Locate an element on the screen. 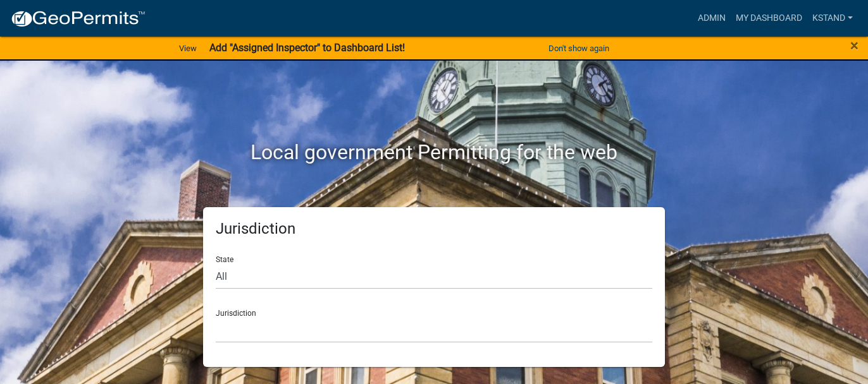 This screenshot has width=868, height=384. h2: Local government Permitting for the web is located at coordinates (434, 152).